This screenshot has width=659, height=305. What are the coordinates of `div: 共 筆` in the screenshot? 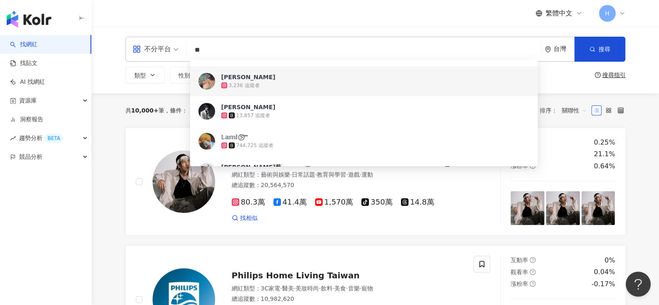 It's located at (145, 111).